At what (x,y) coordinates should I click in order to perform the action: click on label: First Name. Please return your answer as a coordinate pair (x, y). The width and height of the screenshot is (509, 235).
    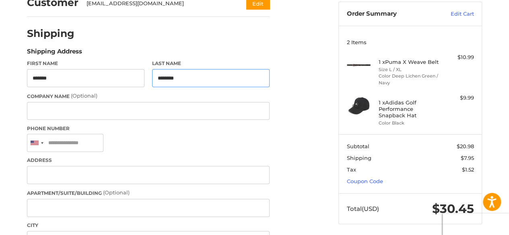
    Looking at the image, I should click on (86, 64).